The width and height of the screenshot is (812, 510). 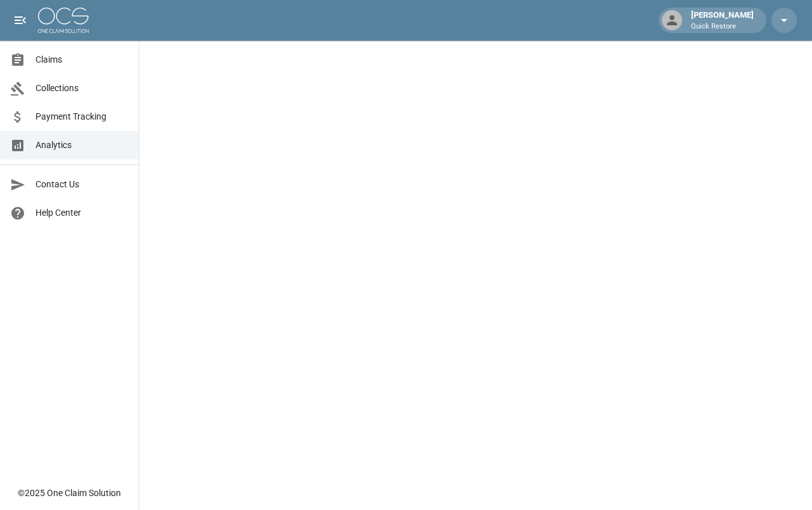 I want to click on span: Help Center, so click(x=82, y=213).